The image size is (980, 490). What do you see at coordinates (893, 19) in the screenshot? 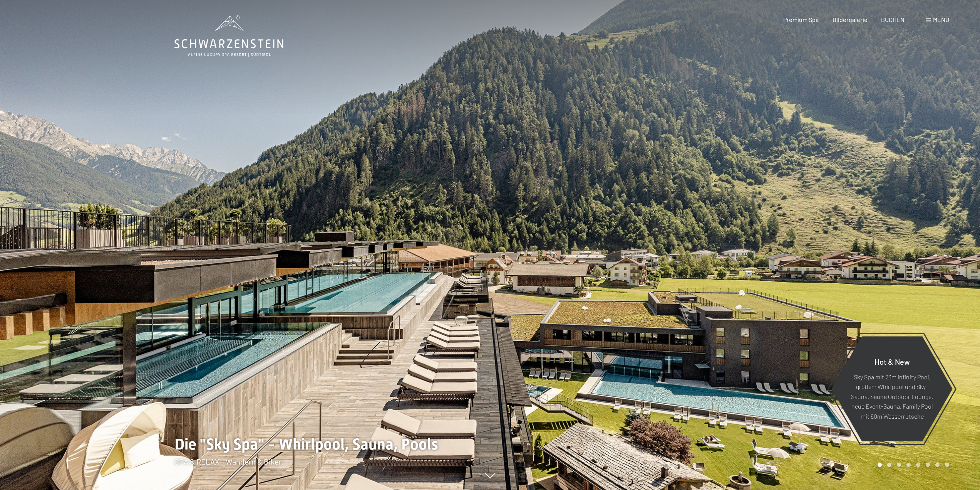
I see `a: BUCHEN` at bounding box center [893, 19].